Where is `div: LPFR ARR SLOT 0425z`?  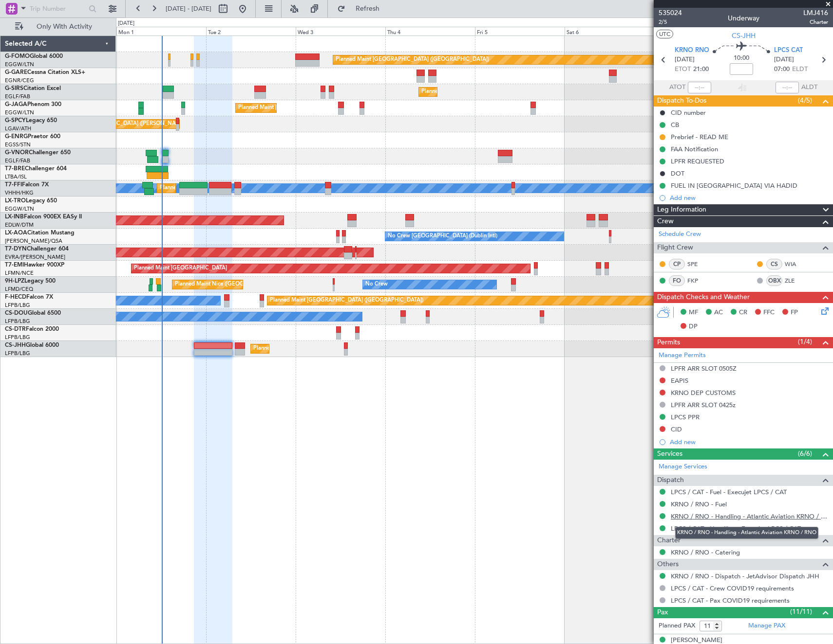 div: LPFR ARR SLOT 0425z is located at coordinates (703, 405).